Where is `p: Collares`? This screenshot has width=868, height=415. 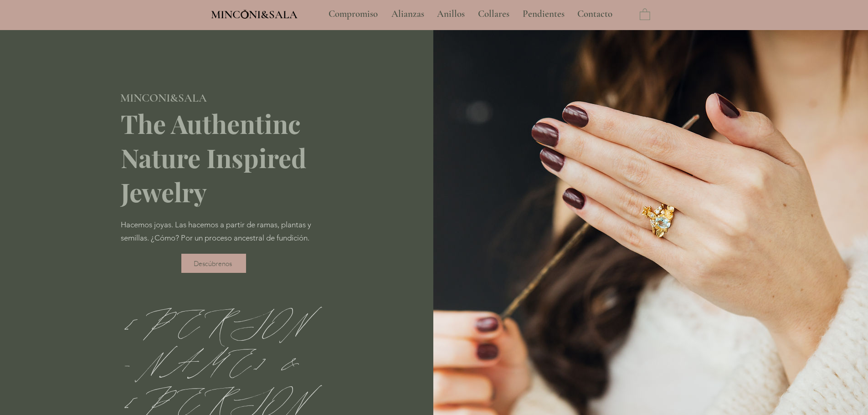
p: Collares is located at coordinates (493, 15).